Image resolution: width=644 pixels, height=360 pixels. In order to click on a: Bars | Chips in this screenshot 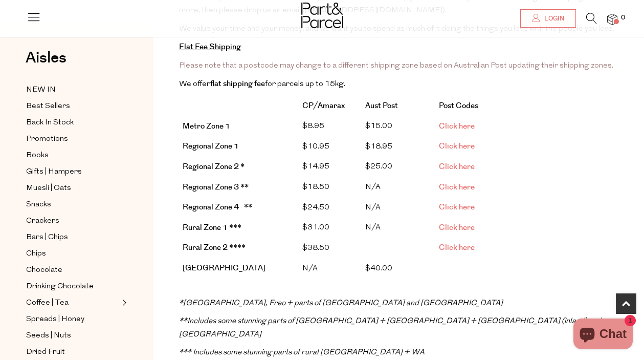, I will do `click(73, 237)`.